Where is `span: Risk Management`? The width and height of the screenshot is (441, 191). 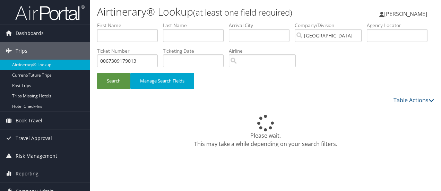 span: Risk Management is located at coordinates (36, 156).